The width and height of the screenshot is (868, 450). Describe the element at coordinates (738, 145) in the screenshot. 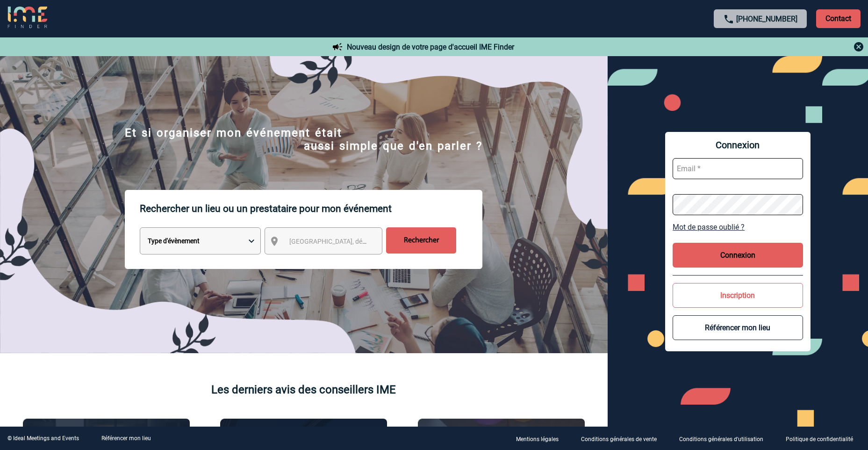

I see `span: Connexion` at that location.